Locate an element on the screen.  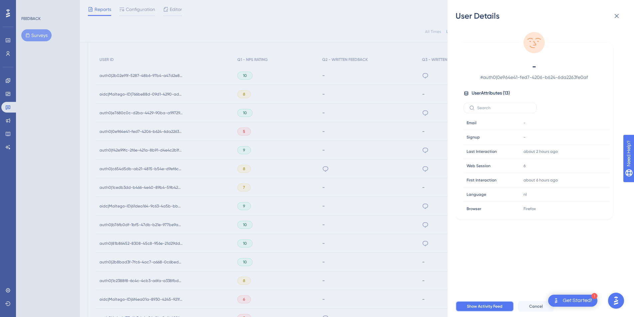
span: Need Help? is located at coordinates (29, 6).